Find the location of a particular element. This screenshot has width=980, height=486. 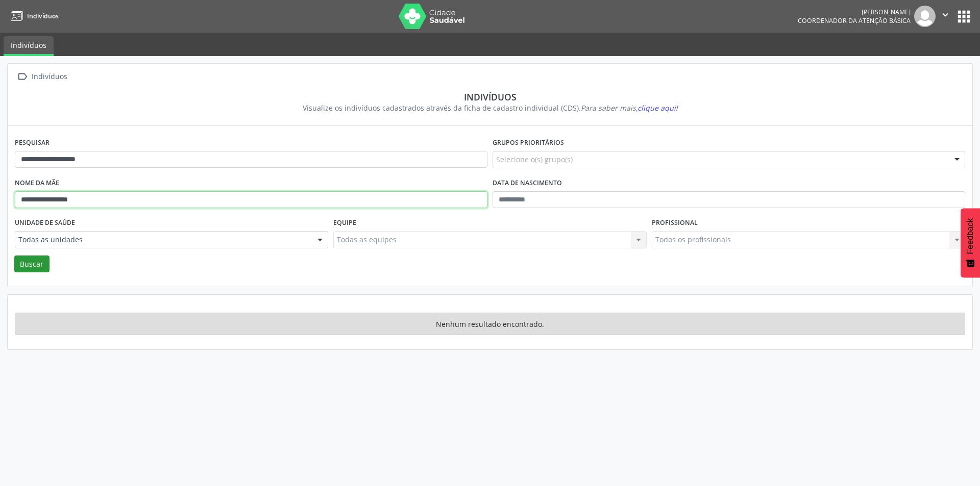

label: Data de nascimento is located at coordinates (528, 183).